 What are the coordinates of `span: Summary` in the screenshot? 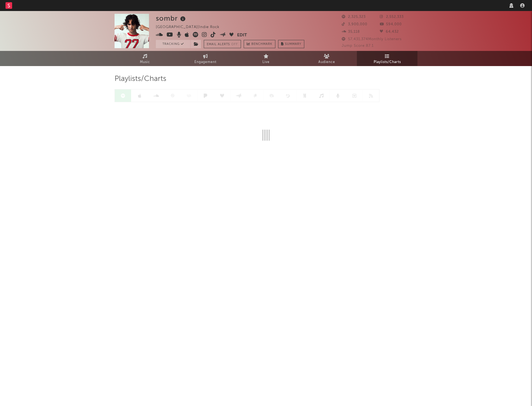 It's located at (293, 44).